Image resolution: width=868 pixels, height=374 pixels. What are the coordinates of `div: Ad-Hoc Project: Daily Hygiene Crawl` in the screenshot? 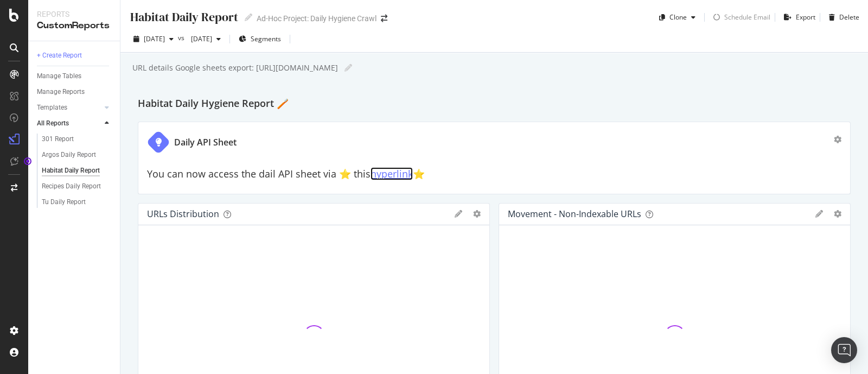 It's located at (316, 18).